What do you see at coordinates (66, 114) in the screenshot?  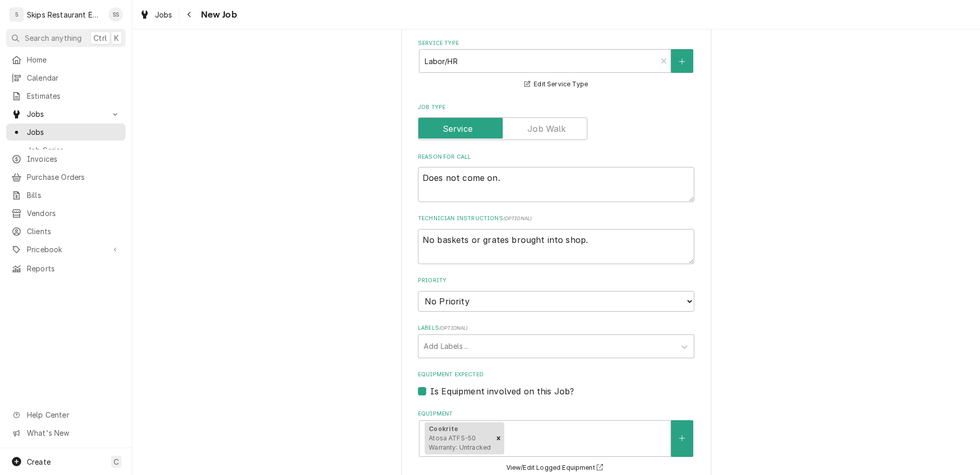 I see `a: Go to Jobs` at bounding box center [66, 114].